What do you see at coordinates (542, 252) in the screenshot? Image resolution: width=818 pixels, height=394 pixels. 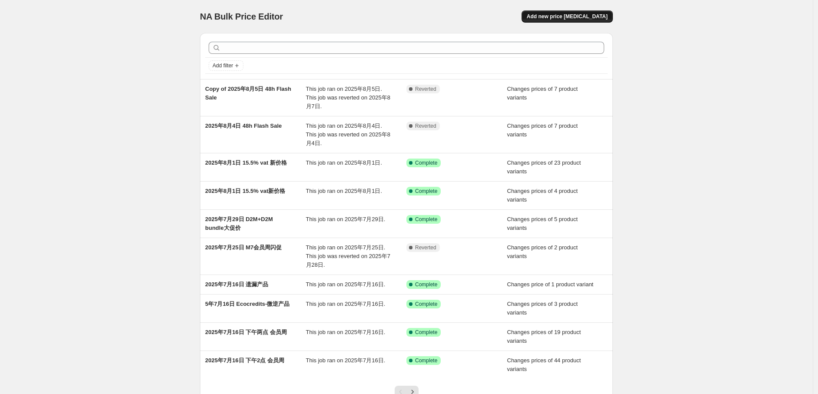 I see `span: Changes prices of 2 product variants` at bounding box center [542, 252].